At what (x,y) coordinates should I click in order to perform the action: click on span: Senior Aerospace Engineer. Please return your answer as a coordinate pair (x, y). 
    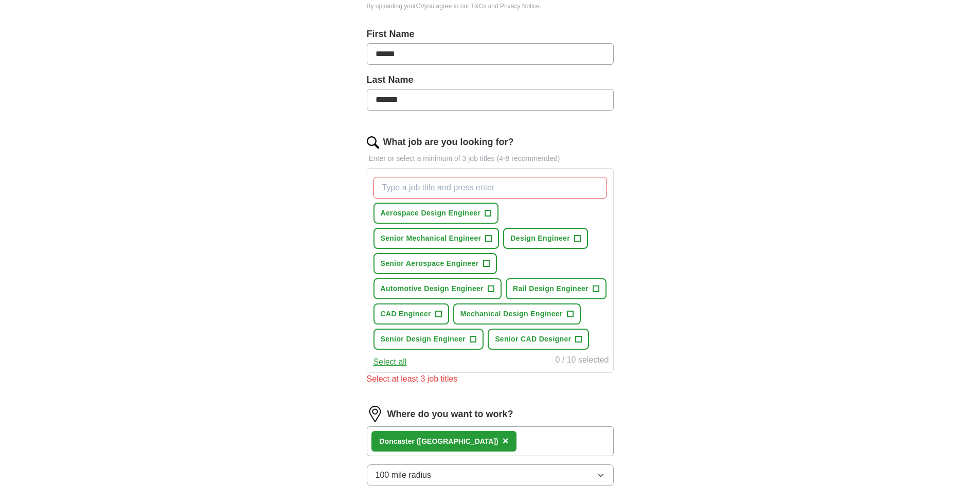
    Looking at the image, I should click on (430, 263).